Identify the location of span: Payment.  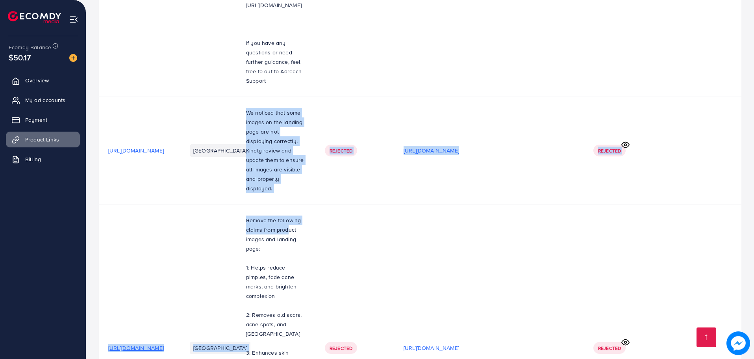
(36, 120).